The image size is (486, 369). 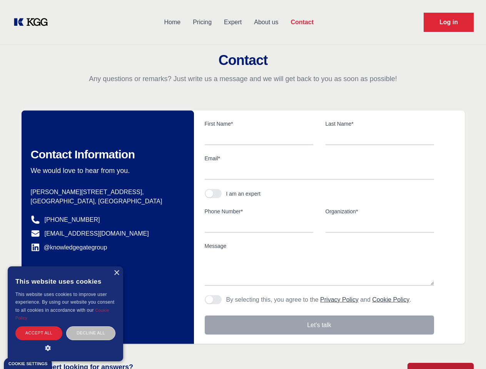 I want to click on label: Last Name*, so click(x=380, y=124).